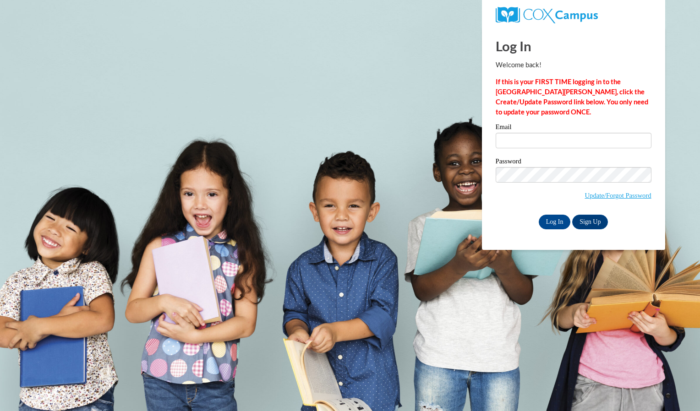 The width and height of the screenshot is (700, 411). What do you see at coordinates (573, 65) in the screenshot?
I see `p: Welcome back!` at bounding box center [573, 65].